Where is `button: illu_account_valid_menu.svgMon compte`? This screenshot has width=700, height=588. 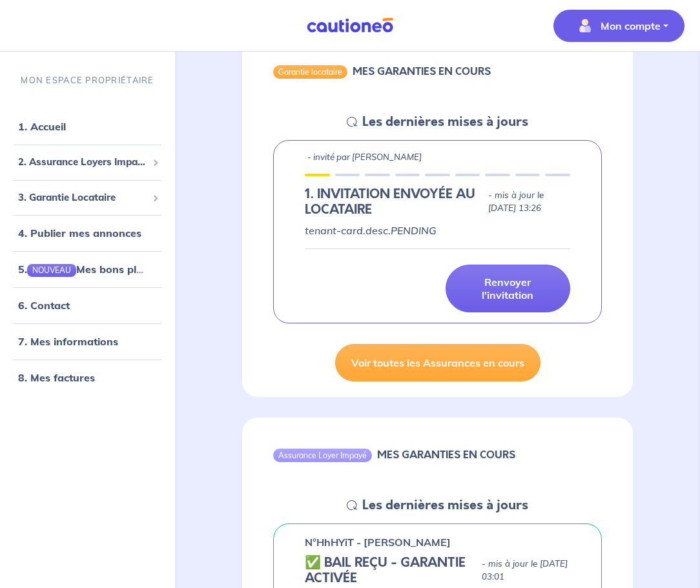 button: illu_account_valid_menu.svgMon compte is located at coordinates (619, 26).